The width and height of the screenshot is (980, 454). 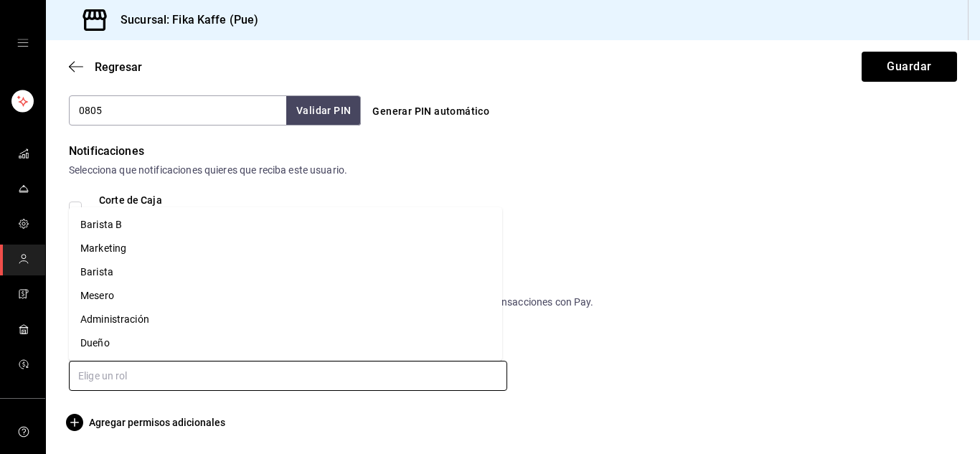 I want to click on li: Marketing, so click(x=285, y=248).